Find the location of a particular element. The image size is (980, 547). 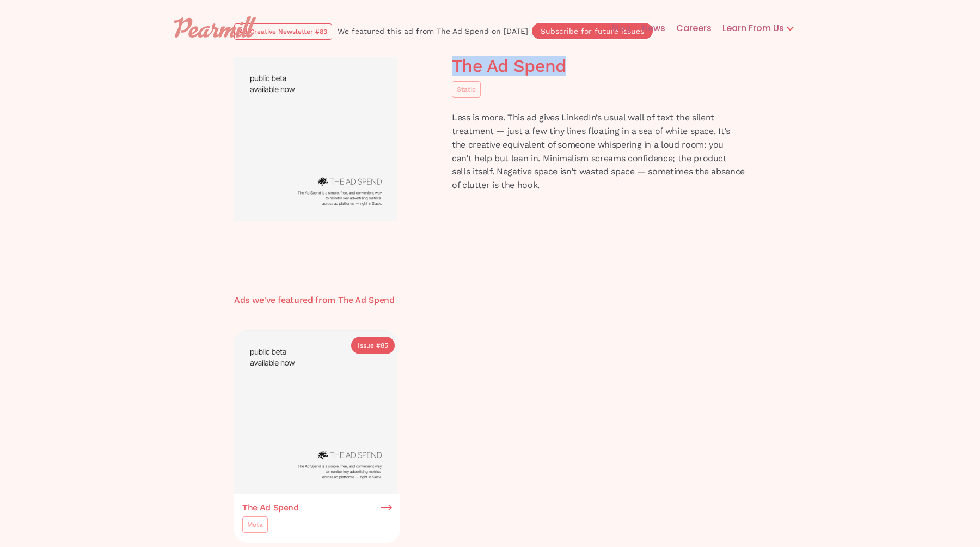

div: Static is located at coordinates (466, 90).